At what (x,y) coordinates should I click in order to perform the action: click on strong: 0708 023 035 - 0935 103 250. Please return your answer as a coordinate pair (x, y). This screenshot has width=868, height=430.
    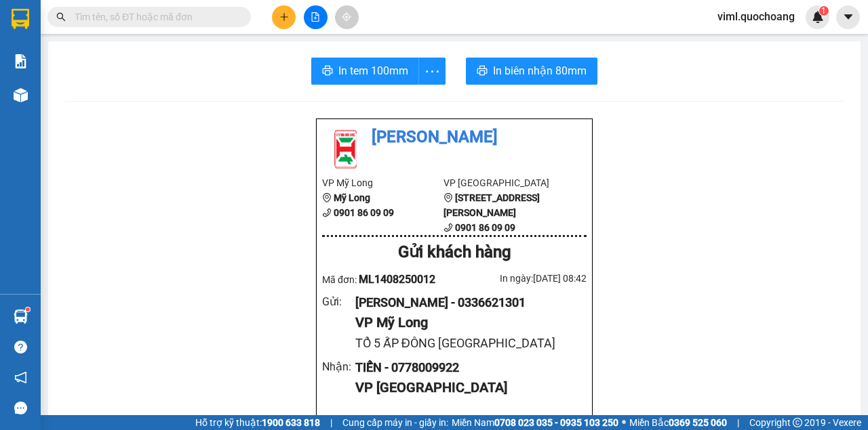
    Looking at the image, I should click on (556, 423).